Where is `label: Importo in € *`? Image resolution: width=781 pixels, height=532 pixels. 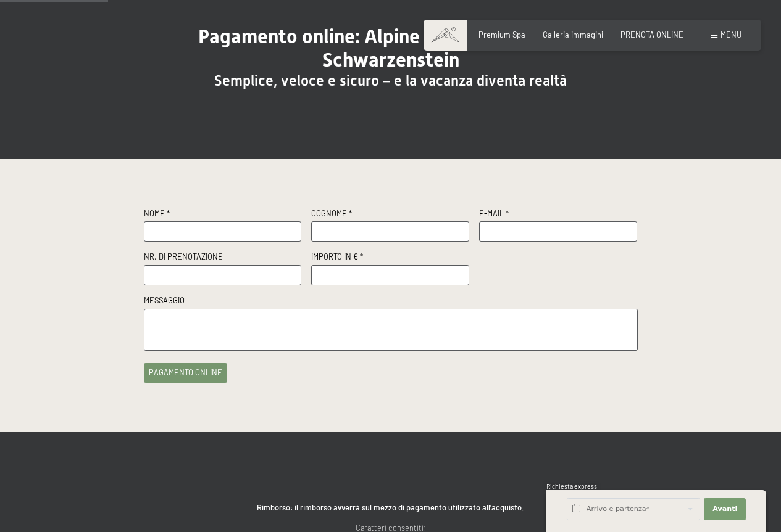
label: Importo in € * is located at coordinates (390, 258).